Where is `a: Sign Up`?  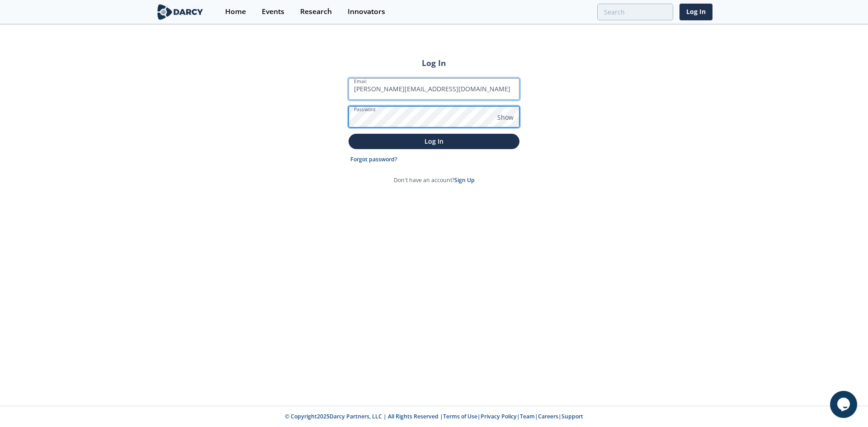
a: Sign Up is located at coordinates (465, 180).